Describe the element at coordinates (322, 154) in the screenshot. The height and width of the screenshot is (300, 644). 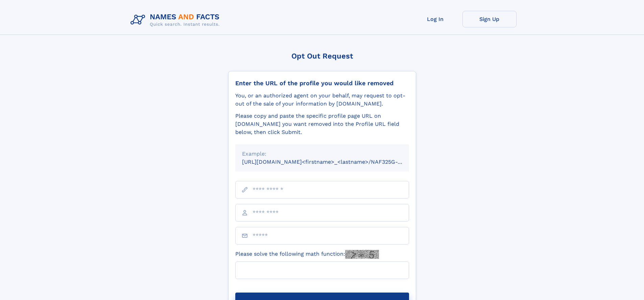
I see `div: Example:` at that location.